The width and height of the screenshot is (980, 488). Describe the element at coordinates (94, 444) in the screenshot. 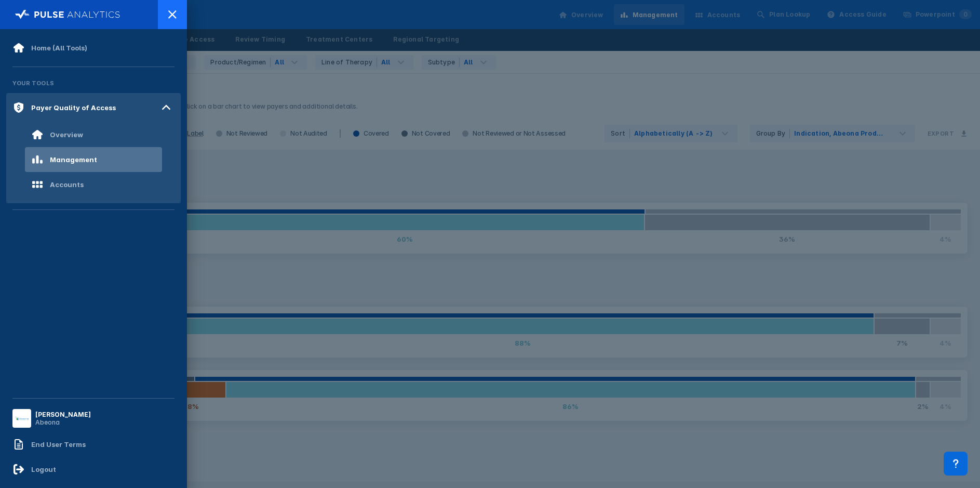

I see `a: End User Terms` at that location.